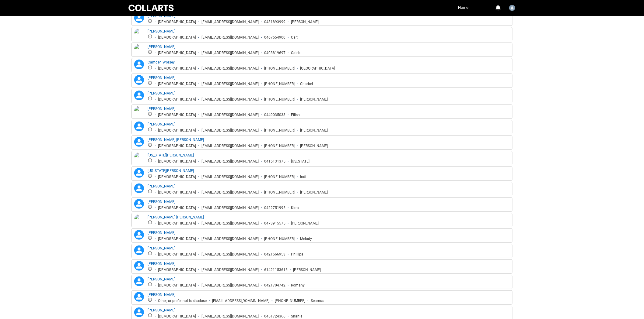  Describe the element at coordinates (139, 235) in the screenshot. I see `lightning-icon: Melody Amadi` at that location.